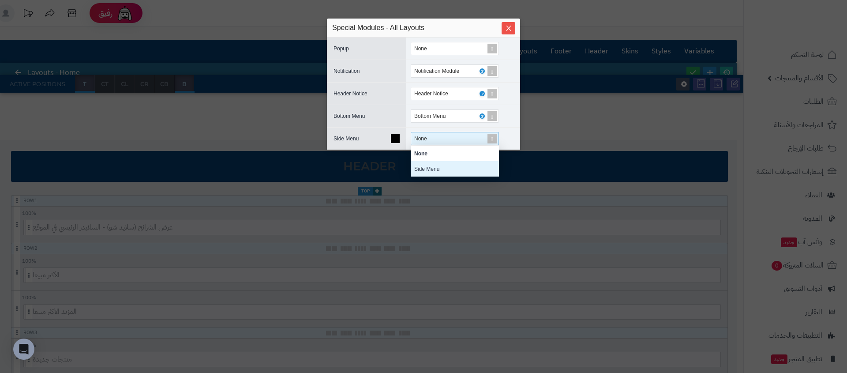 The image size is (847, 373). What do you see at coordinates (341, 49) in the screenshot?
I see `span: Popup` at bounding box center [341, 49].